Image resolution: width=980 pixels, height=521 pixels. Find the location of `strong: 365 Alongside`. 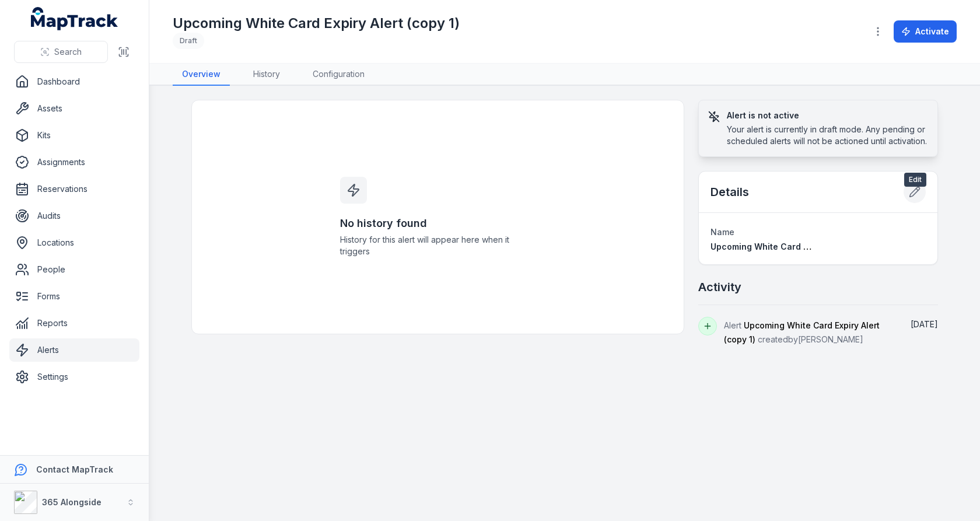

strong: 365 Alongside is located at coordinates (72, 501).